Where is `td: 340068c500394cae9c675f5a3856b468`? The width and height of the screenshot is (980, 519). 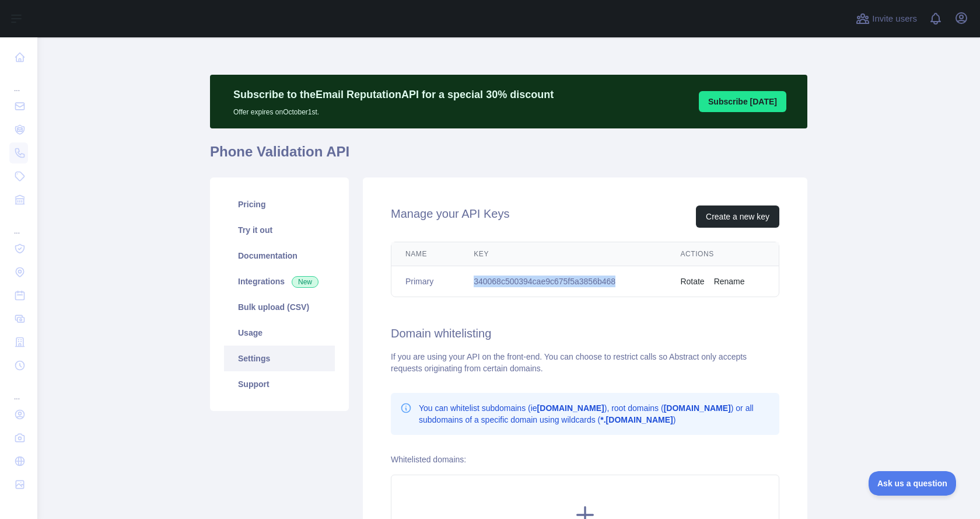 td: 340068c500394cae9c675f5a3856b468 is located at coordinates (563, 281).